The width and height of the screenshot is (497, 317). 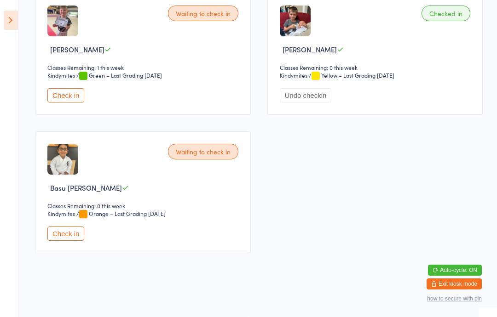 I want to click on div: Checked in, so click(x=446, y=13).